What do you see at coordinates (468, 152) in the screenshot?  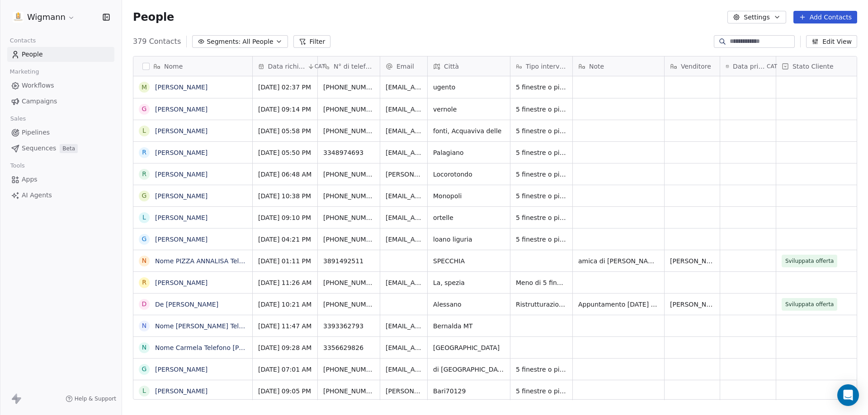 I see `span: Palagiano` at bounding box center [468, 152].